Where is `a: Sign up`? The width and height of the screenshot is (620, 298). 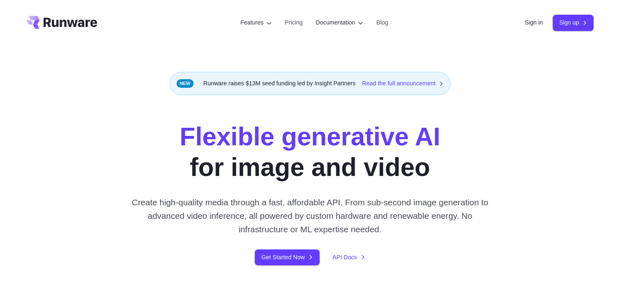 a: Sign up is located at coordinates (573, 22).